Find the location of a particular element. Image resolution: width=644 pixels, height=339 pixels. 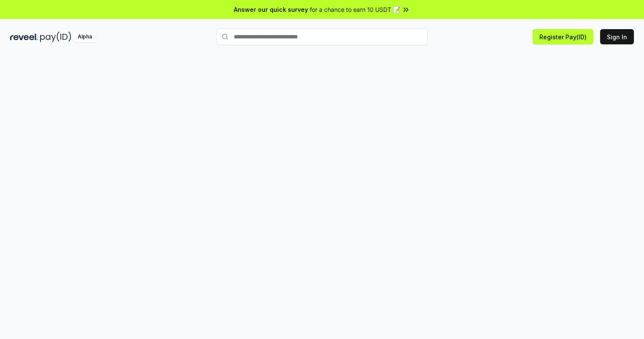

span: Answer our quick survey is located at coordinates (271, 10).